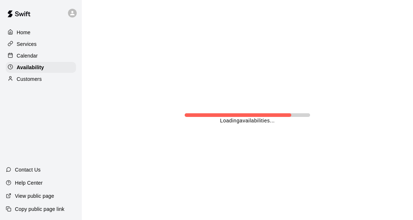 This screenshot has height=220, width=413. What do you see at coordinates (29, 182) in the screenshot?
I see `p: Help Center` at bounding box center [29, 182].